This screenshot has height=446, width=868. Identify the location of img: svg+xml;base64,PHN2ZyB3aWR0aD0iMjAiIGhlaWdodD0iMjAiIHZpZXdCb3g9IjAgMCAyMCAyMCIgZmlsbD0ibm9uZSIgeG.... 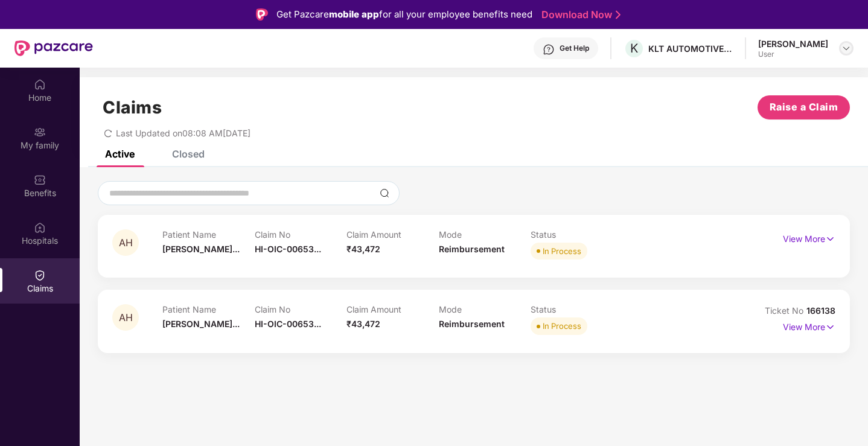
(40, 132).